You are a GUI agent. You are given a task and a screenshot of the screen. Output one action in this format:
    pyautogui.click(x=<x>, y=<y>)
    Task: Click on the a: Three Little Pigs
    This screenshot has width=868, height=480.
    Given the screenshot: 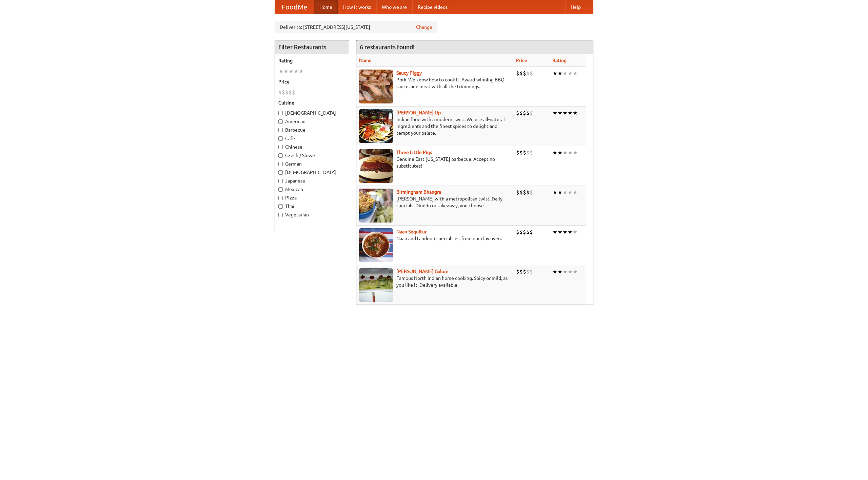 What is the action you would take?
    pyautogui.click(x=414, y=152)
    